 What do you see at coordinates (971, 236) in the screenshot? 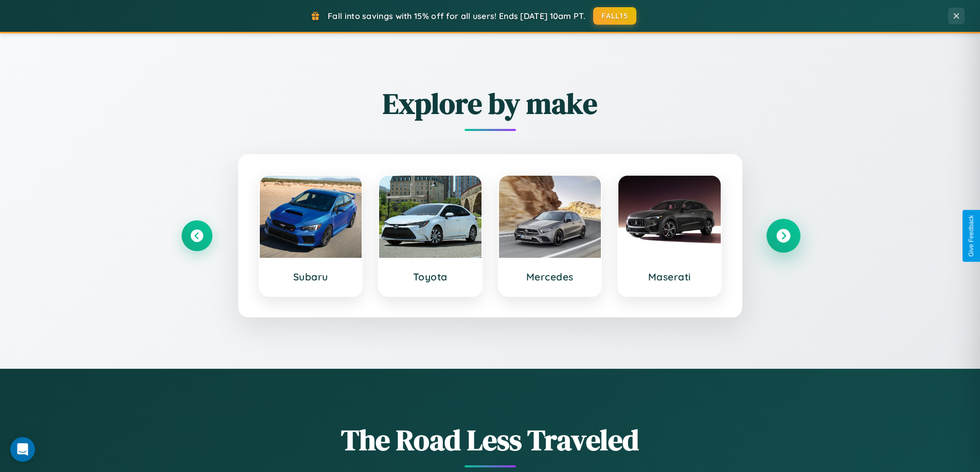
I see `div: Give Feedback` at bounding box center [971, 236].